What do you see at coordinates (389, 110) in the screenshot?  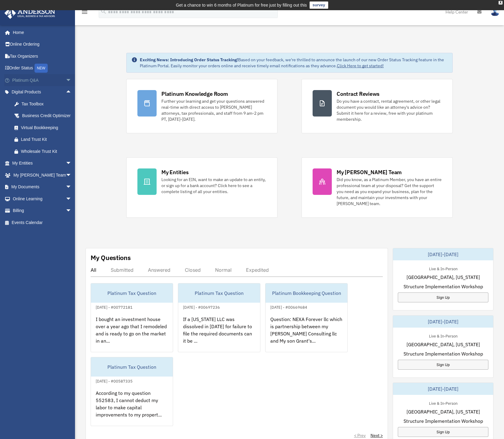 I see `div: Do you have a contract, rental agreement, or other legal document you would like an attorney's ad...` at bounding box center [389, 110].